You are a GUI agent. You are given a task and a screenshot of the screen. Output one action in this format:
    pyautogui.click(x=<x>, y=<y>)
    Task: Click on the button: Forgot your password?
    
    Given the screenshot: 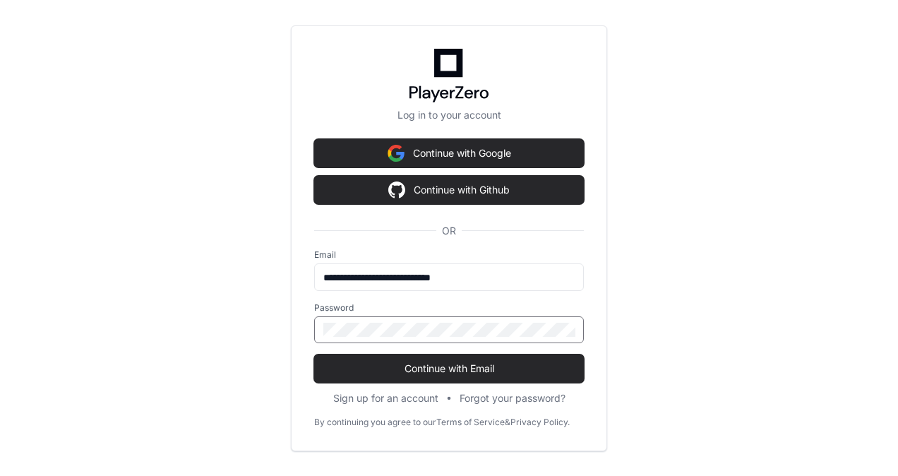 What is the action you would take?
    pyautogui.click(x=512, y=398)
    